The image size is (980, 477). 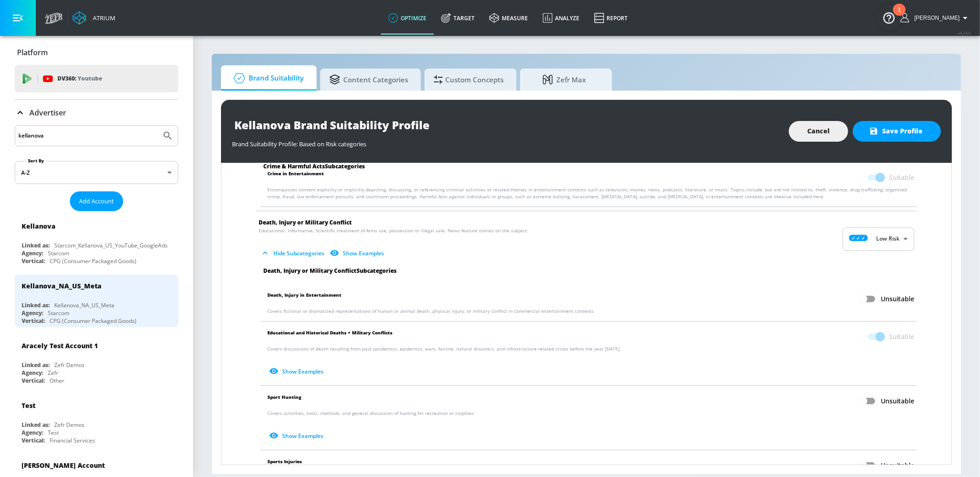 I want to click on p: DV360:, so click(x=79, y=78).